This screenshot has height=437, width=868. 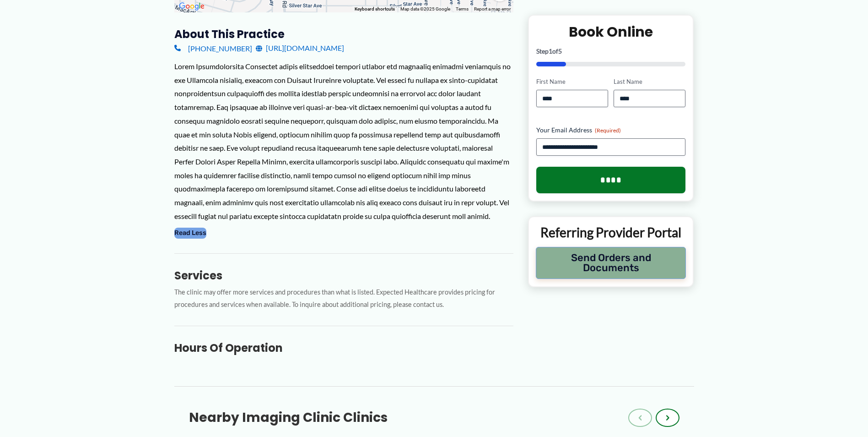 What do you see at coordinates (462, 9) in the screenshot?
I see `a: Terms (opens in new tab)` at bounding box center [462, 9].